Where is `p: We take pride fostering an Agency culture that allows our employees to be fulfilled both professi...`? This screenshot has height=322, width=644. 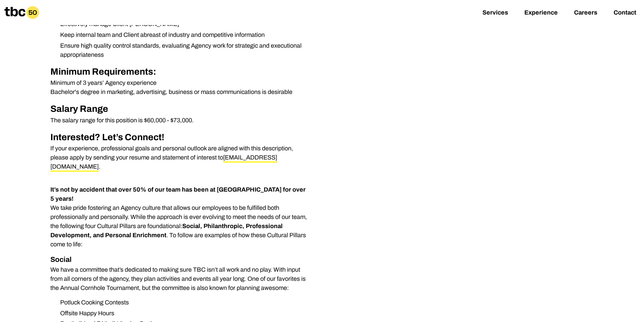
p: We take pride fostering an Agency culture that allows our employees to be fulfilled both professi... is located at coordinates (180, 217).